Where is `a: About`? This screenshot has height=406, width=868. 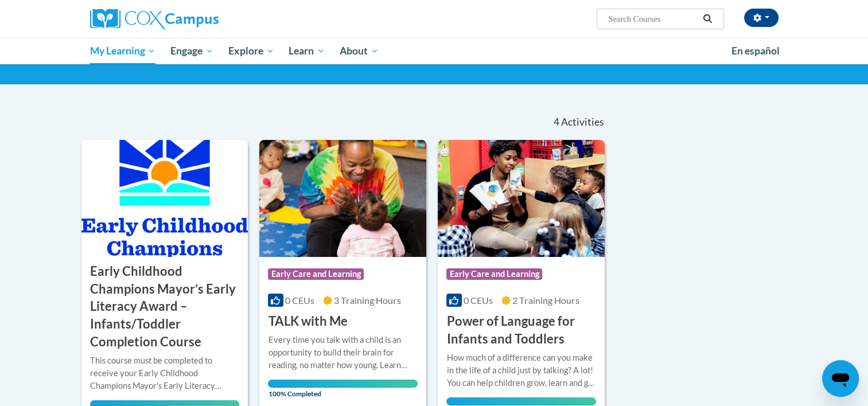 a: About is located at coordinates (359, 51).